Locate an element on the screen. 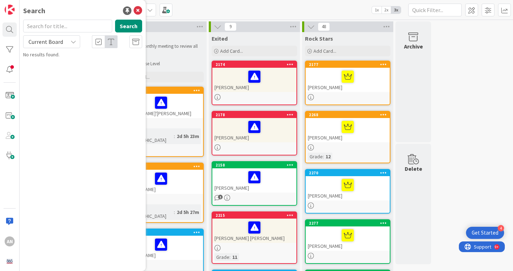  button: Search is located at coordinates (129, 26).